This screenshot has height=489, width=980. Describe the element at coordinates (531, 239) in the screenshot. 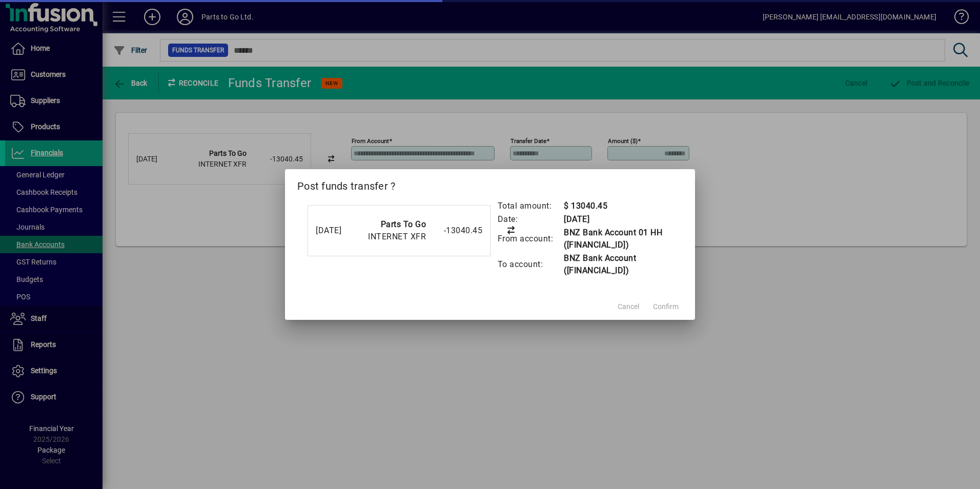

I see `td: From account:` at that location.